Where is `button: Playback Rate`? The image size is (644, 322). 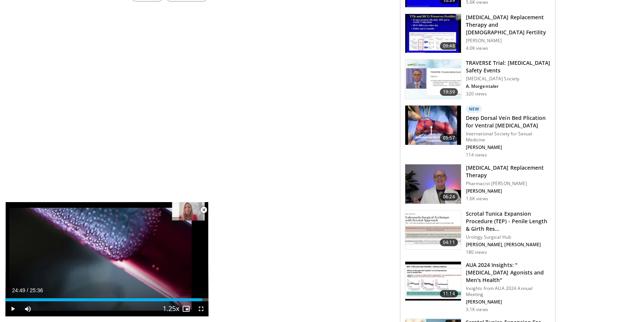
button: Playback Rate is located at coordinates (171, 309).